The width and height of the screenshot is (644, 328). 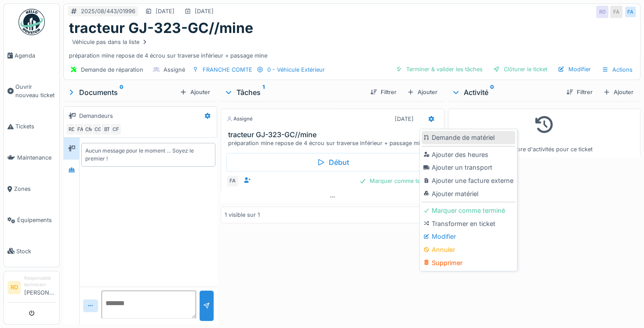 What do you see at coordinates (161, 28) in the screenshot?
I see `h1: tracteur GJ-323-GC//mine` at bounding box center [161, 28].